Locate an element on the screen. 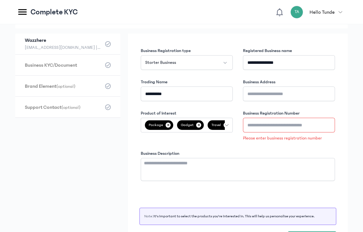 The width and height of the screenshot is (363, 232). label: Registered Business name is located at coordinates (268, 51).